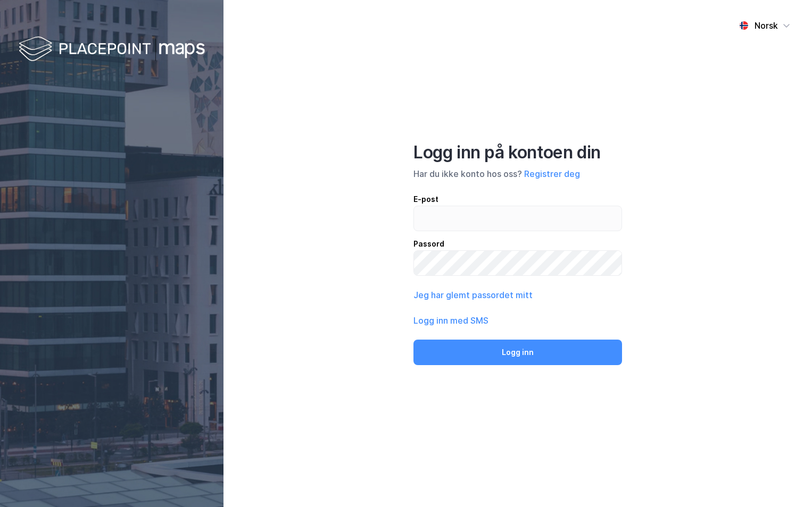  What do you see at coordinates (518, 353) in the screenshot?
I see `button: Logg inn` at bounding box center [518, 353].